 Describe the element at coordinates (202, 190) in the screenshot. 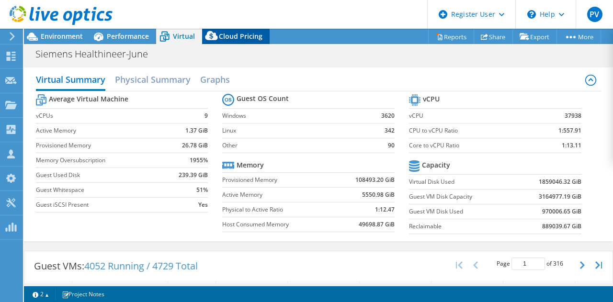

I see `b: 51%` at that location.